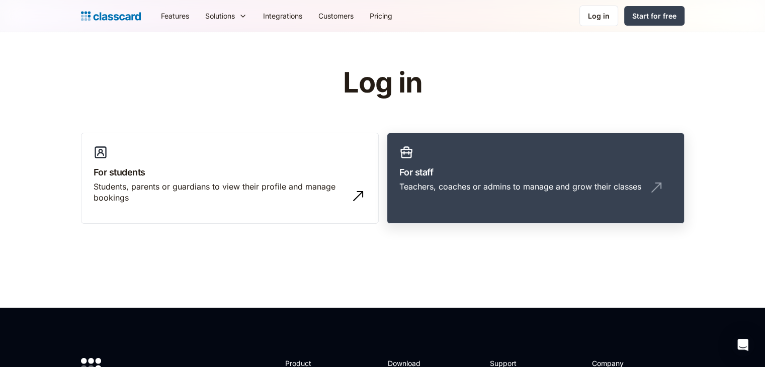 The image size is (765, 367). What do you see at coordinates (536, 172) in the screenshot?
I see `h3: For staff` at bounding box center [536, 172].